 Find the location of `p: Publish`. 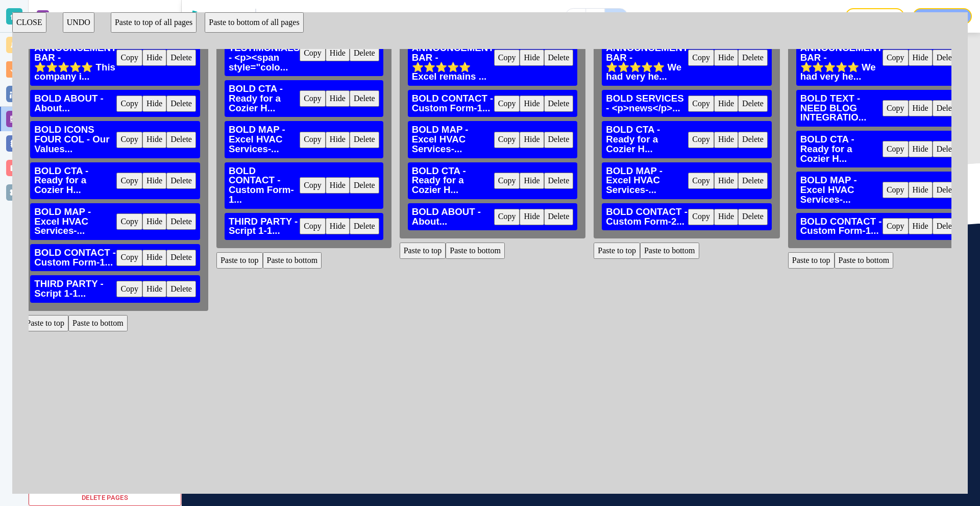

p: Publish is located at coordinates (942, 17).